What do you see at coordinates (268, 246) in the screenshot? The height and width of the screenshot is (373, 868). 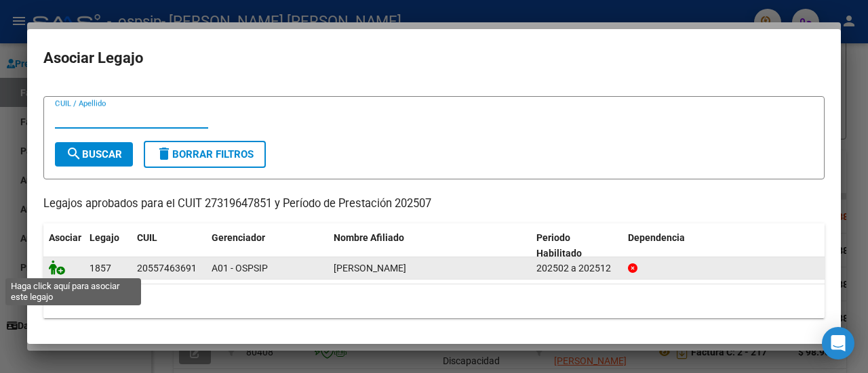 I see `datatable-header-cell: Gerenciador` at bounding box center [268, 246].